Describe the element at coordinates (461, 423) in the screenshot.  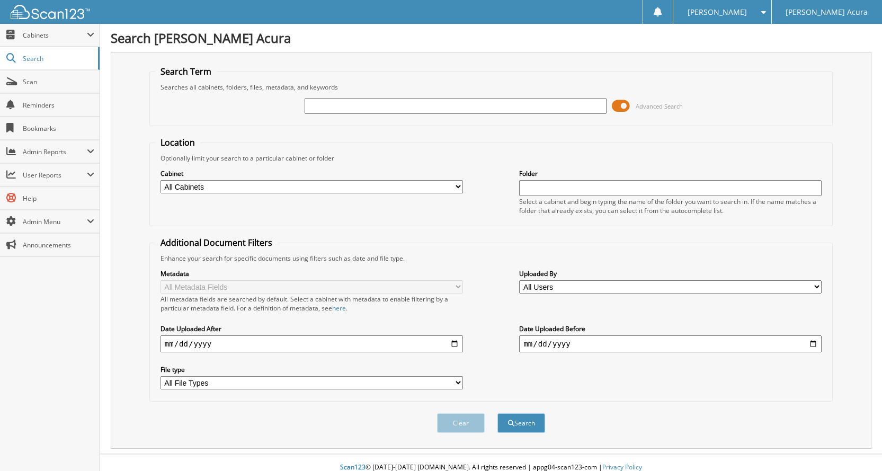
I see `button: Clear` at that location.